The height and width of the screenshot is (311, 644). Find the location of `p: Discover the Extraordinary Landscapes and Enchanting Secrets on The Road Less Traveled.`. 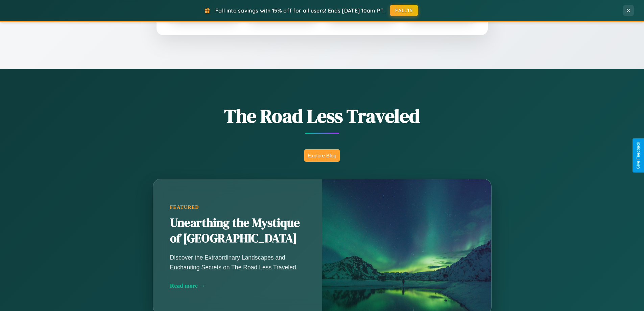

p: Discover the Extraordinary Landscapes and Enchanting Secrets on The Road Less Traveled. is located at coordinates (237, 262).